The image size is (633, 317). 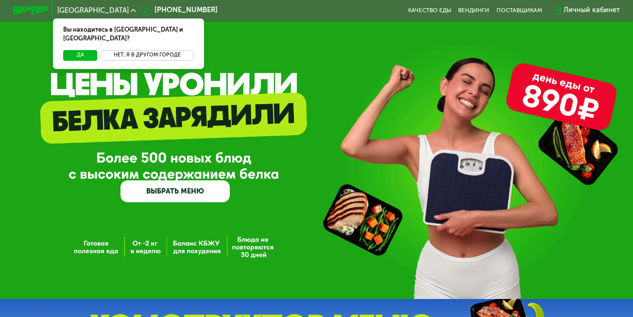 I want to click on a: Качество еды, so click(x=429, y=10).